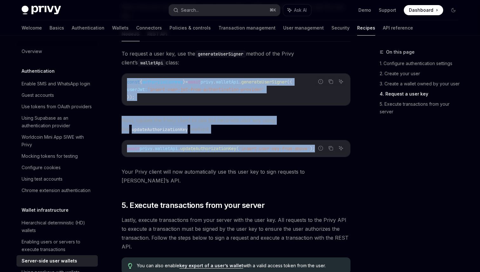 The width and height of the screenshot is (480, 272). Describe the element at coordinates (421, 63) in the screenshot. I see `a: 1. Configure authentication settings` at that location.